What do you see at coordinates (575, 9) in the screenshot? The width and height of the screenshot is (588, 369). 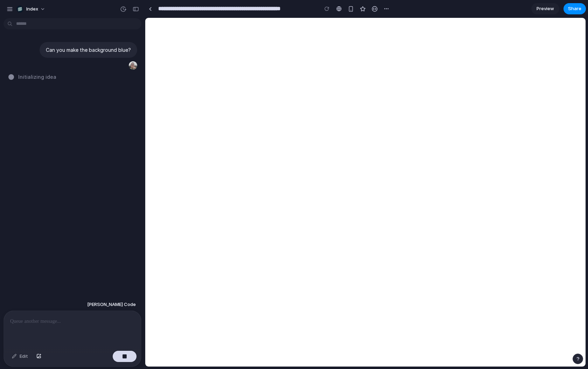 I see `button: Share` at bounding box center [575, 9].